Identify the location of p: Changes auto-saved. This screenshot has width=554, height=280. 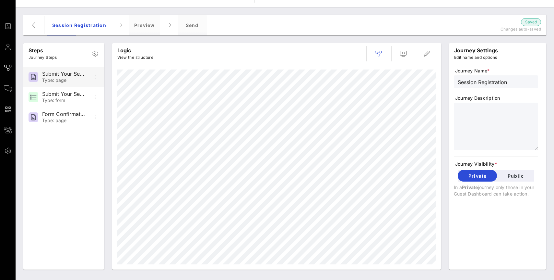
(501, 29).